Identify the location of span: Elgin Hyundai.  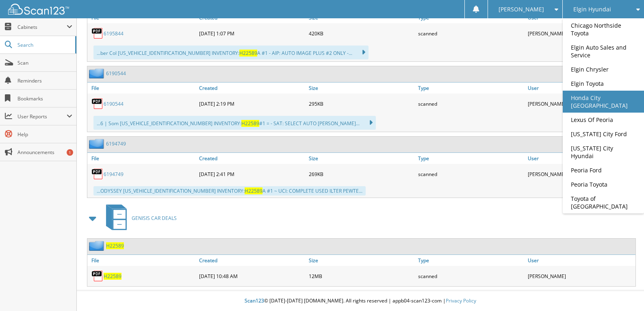
(592, 9).